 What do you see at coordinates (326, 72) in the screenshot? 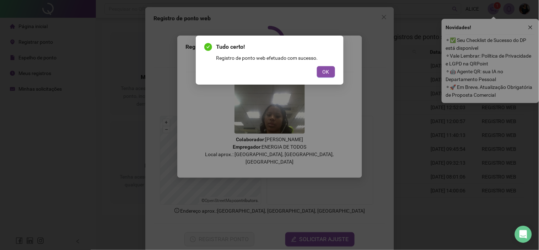
I see `button: OK` at bounding box center [326, 72].